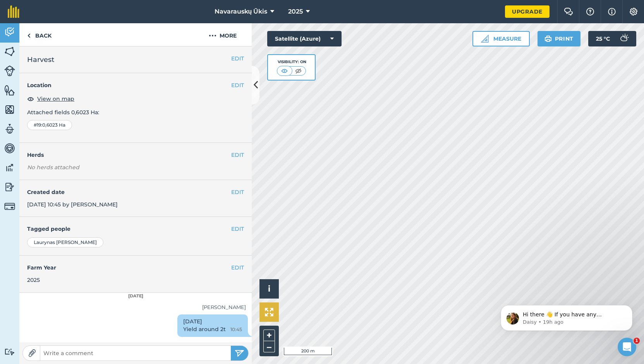 The width and height of the screenshot is (644, 364). What do you see at coordinates (236, 329) in the screenshot?
I see `span: 10:45` at bounding box center [236, 329].